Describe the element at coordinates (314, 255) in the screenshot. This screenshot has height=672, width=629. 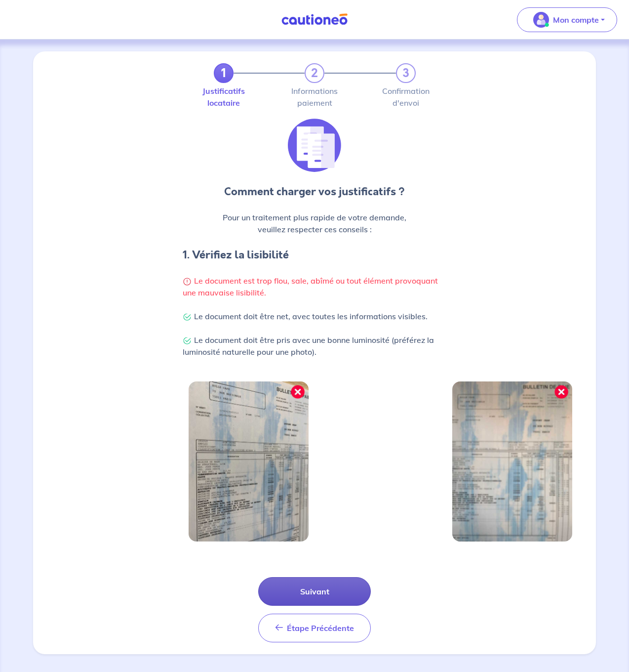
I see `h4: 1. Vérifiez la lisibilité` at that location.